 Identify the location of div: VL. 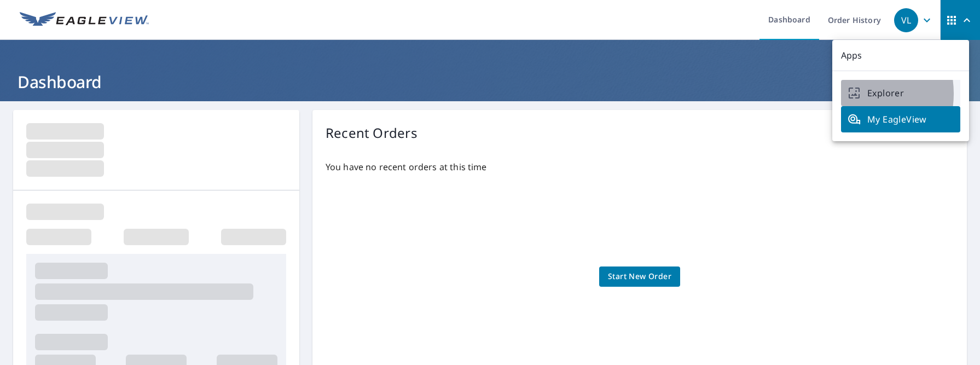
(906, 20).